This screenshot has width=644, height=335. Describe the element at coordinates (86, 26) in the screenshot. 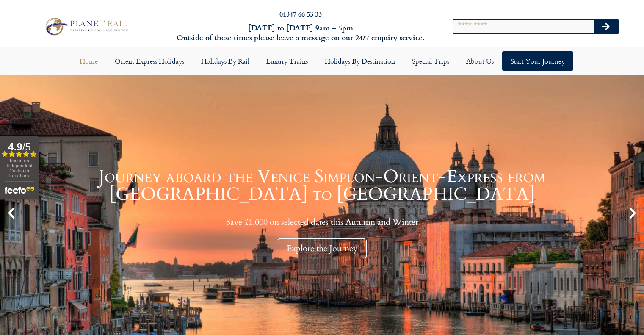

I see `img: Planet Rail Train Holidays Logo` at that location.